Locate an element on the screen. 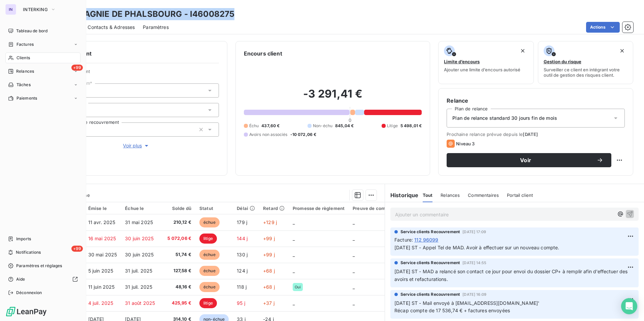 The image size is (644, 321). span: 5 072,06 € is located at coordinates (177, 239).